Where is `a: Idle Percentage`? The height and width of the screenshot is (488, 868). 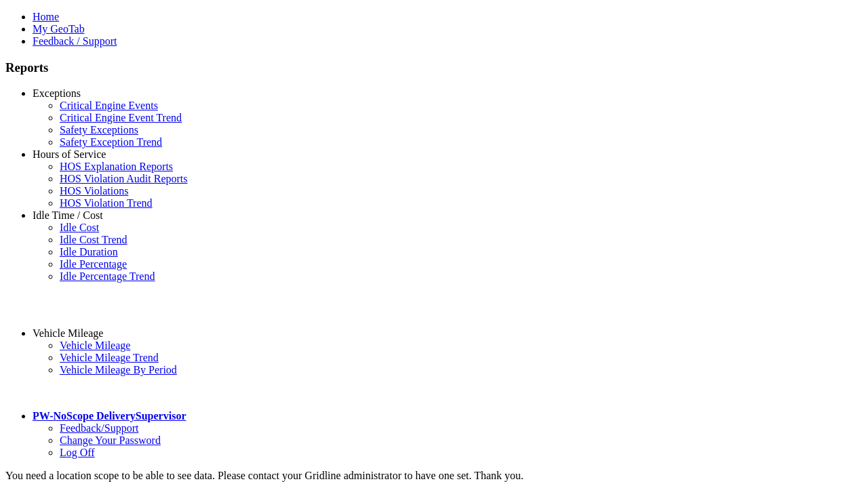
a: Idle Percentage is located at coordinates (93, 263).